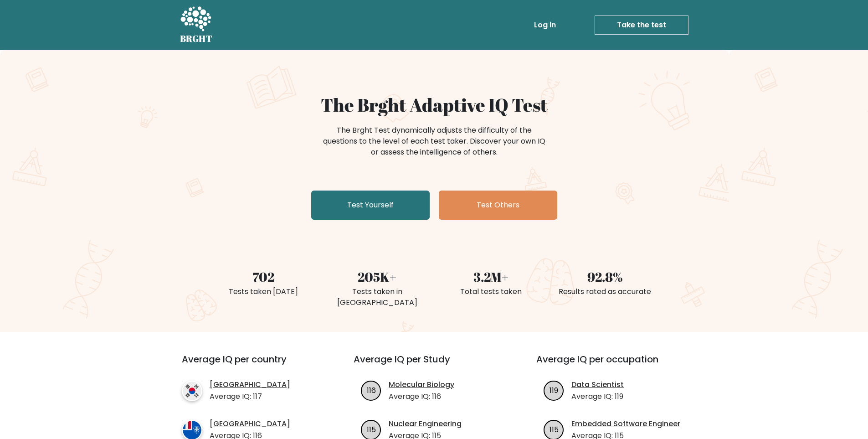 This screenshot has width=868, height=439. Describe the element at coordinates (498, 205) in the screenshot. I see `a: Test Others` at that location.